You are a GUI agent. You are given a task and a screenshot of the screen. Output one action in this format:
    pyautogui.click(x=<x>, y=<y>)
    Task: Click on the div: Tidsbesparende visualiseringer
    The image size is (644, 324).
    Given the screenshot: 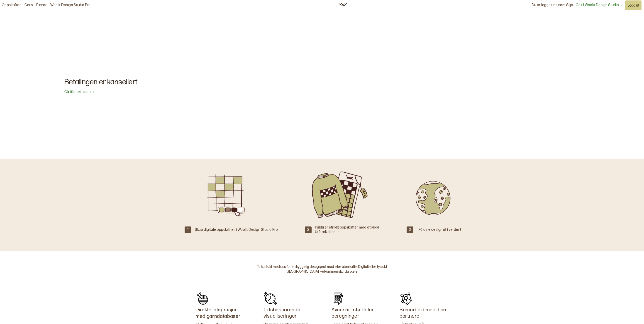 What is the action you would take?
    pyautogui.click(x=288, y=313)
    